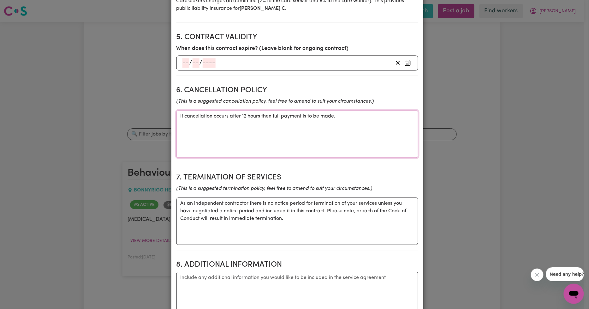 The image size is (589, 309). What do you see at coordinates (21, 7) in the screenshot?
I see `span: Need any help?` at bounding box center [21, 7].